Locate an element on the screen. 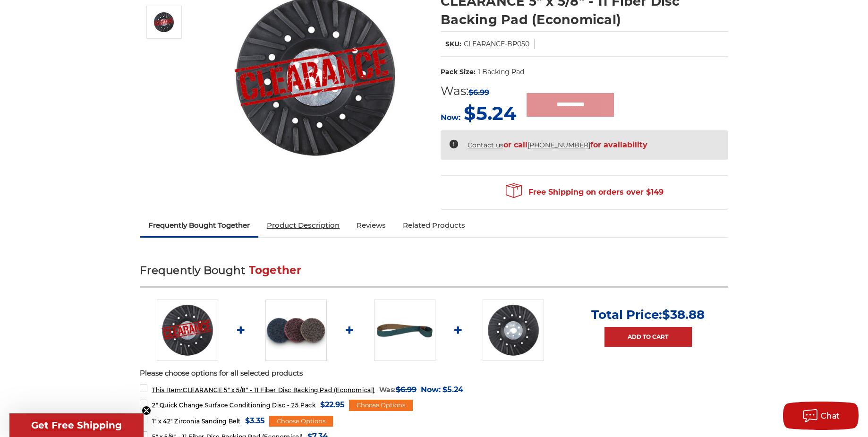 This screenshot has height=437, width=868. p: Please choose options for all selected products is located at coordinates (434, 373).